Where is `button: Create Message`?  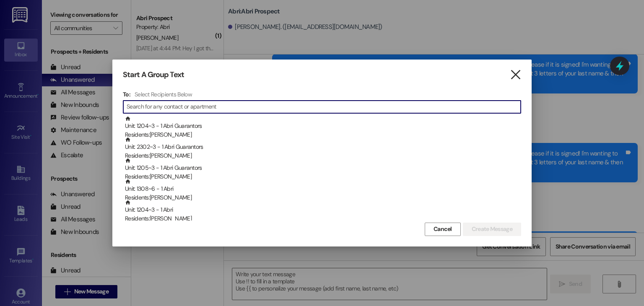 button: Create Message is located at coordinates (492, 230).